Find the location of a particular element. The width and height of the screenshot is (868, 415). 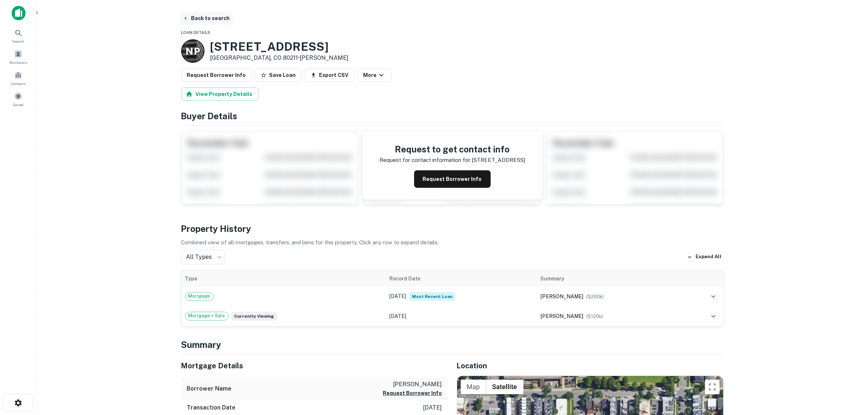

a: Search is located at coordinates (19, 35).